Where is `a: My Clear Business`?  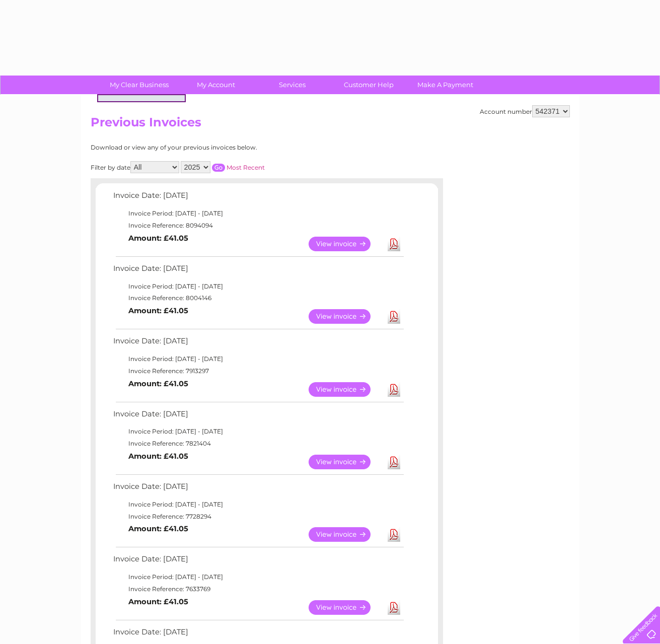 a: My Clear Business is located at coordinates (139, 85).